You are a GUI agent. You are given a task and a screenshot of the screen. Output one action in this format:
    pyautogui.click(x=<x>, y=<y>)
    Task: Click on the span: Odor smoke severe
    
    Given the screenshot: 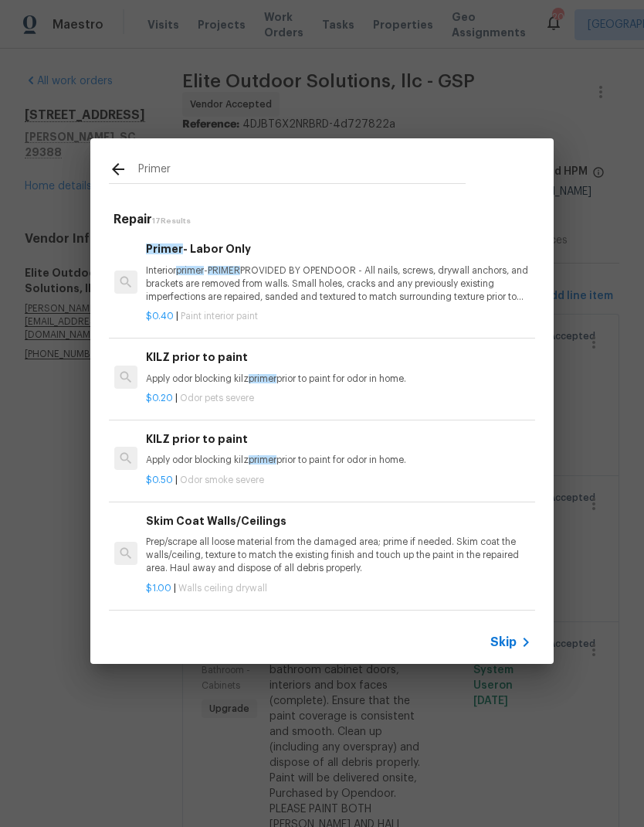 What is the action you would take?
    pyautogui.click(x=222, y=479)
    